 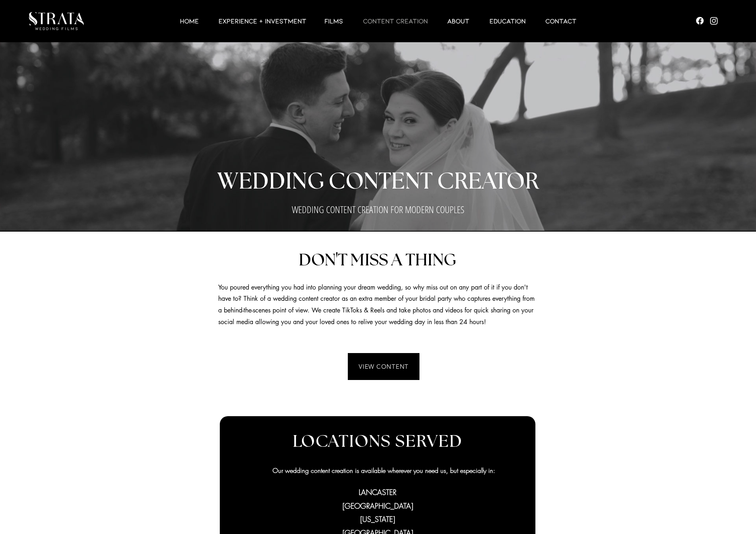 What do you see at coordinates (378, 441) in the screenshot?
I see `span: LOCATIONS SERVED` at bounding box center [378, 441].